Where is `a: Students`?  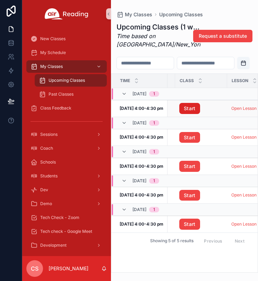 a: Students is located at coordinates (67, 176).